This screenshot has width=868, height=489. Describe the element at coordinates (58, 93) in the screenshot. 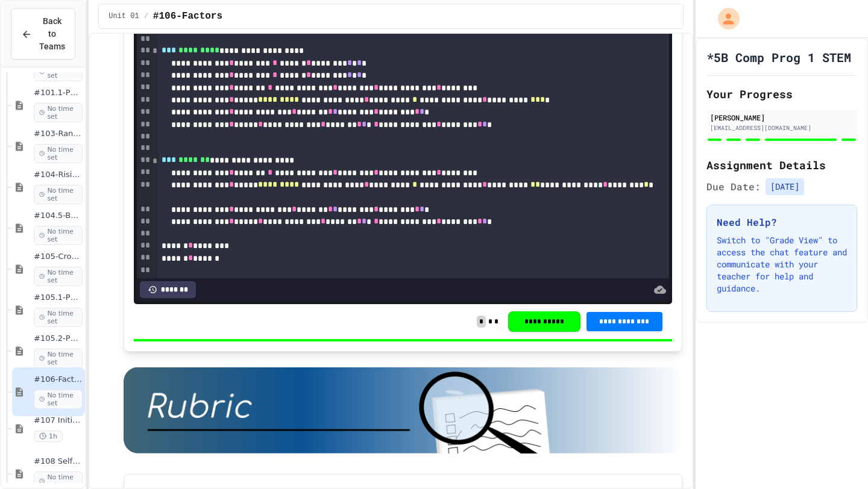

I see `span: #101.1-PC-Where am I?` at that location.